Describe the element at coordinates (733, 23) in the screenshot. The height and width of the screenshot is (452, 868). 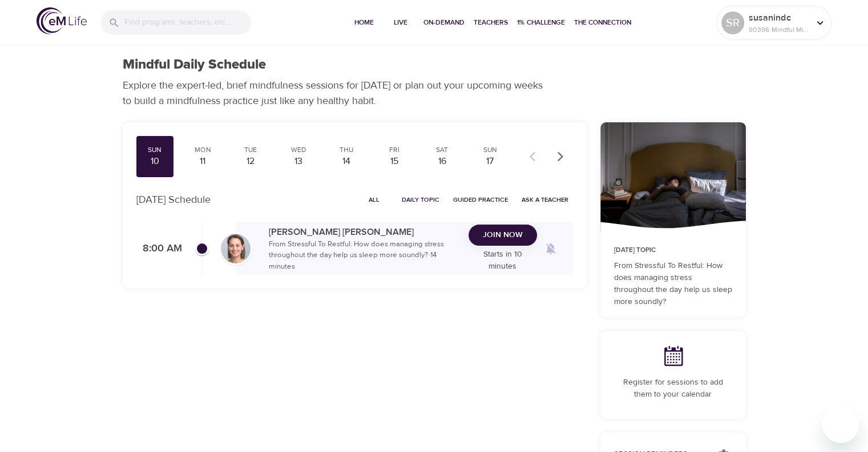
I see `div: SR` at that location.